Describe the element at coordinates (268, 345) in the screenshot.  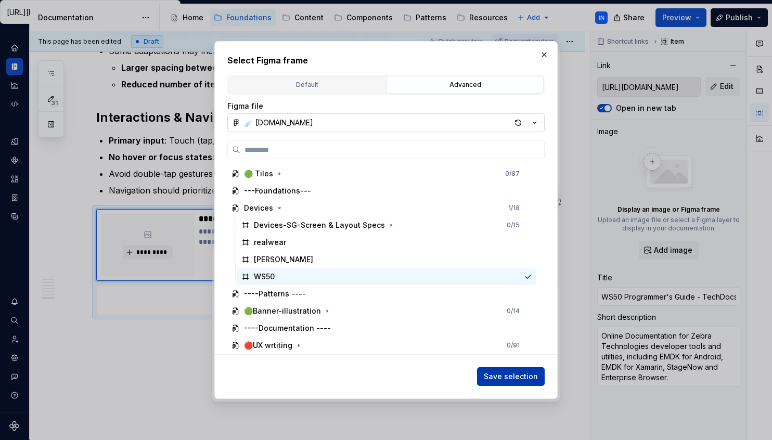
I see `div: 🔴UX wrtiting` at that location.